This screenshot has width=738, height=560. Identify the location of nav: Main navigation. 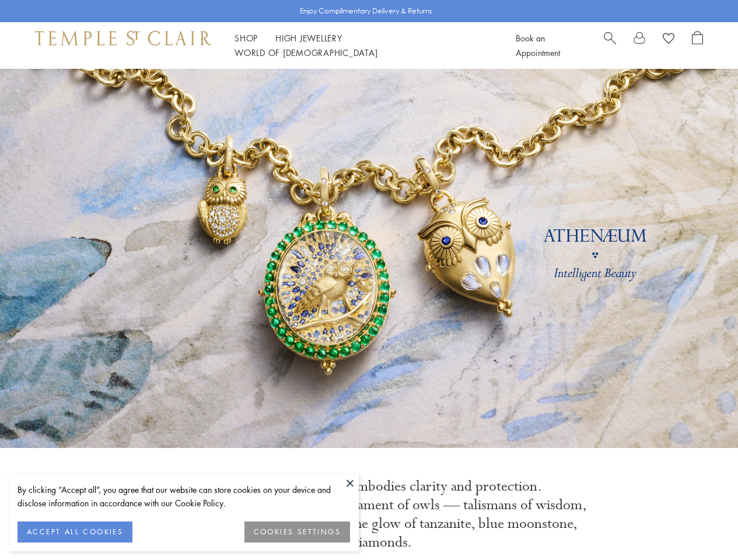
(362, 46).